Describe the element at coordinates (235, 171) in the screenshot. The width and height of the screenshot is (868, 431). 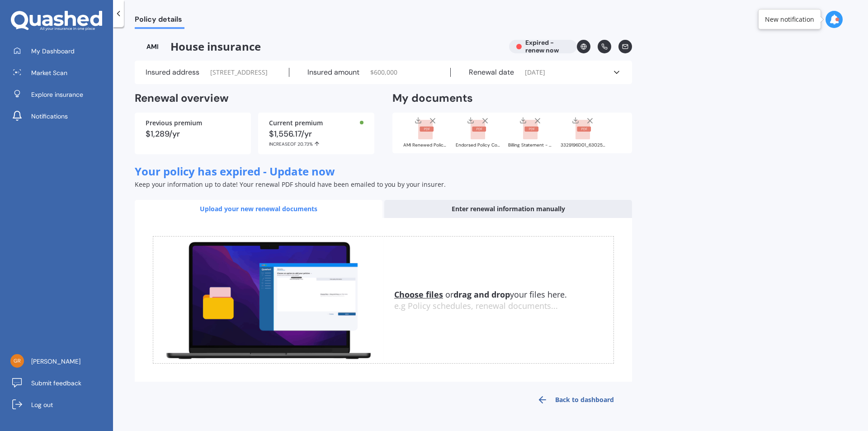
I see `span: Your policy has expired - Update now` at that location.